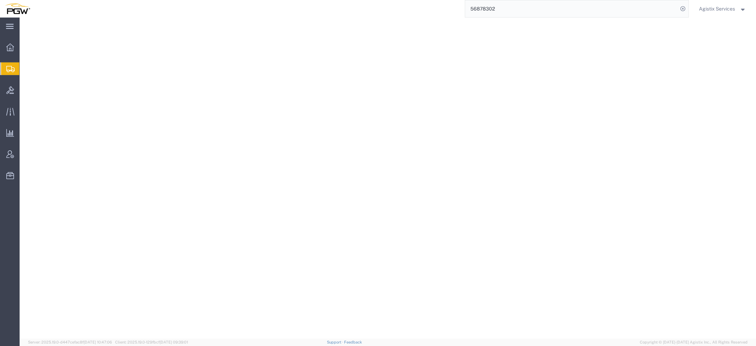  What do you see at coordinates (572, 9) in the screenshot?
I see `input: Search for shipment number, reference number` at bounding box center [572, 9].